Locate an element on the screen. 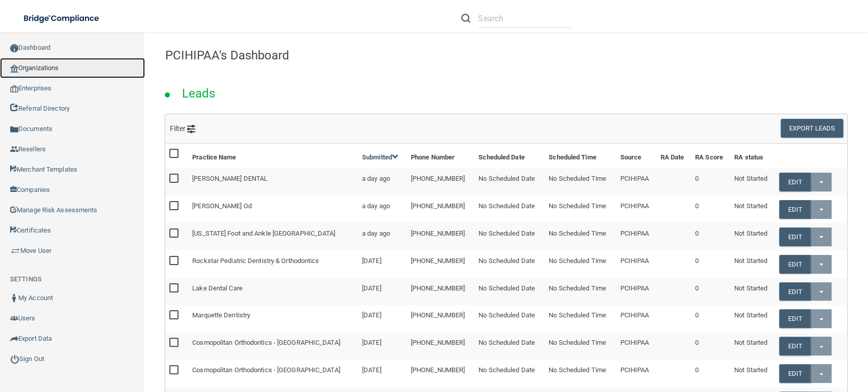  input: Search is located at coordinates (524, 18).